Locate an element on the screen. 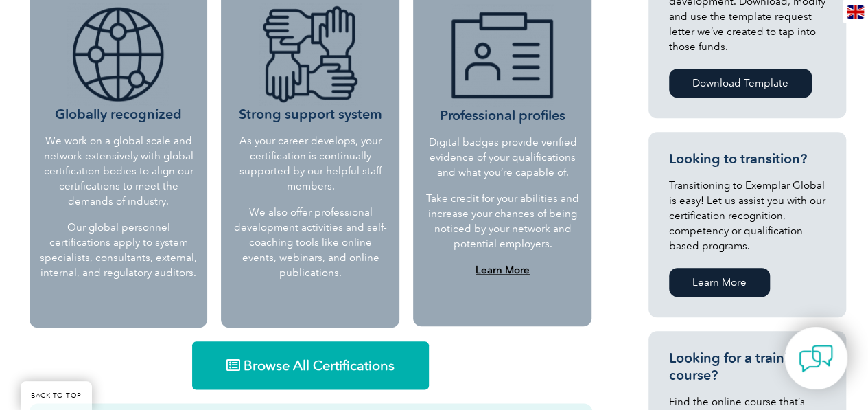  a: BACK TO TOP is located at coordinates (56, 395).